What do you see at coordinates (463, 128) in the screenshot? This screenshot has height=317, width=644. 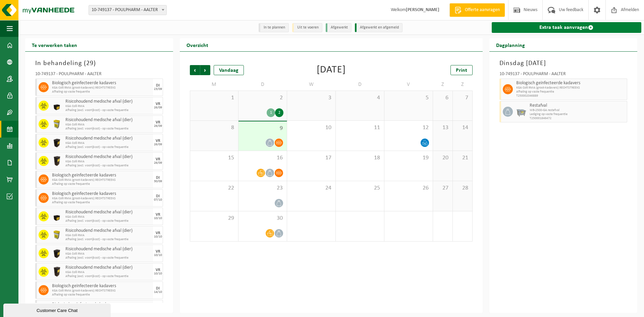 I see `span: 14` at bounding box center [463, 128].